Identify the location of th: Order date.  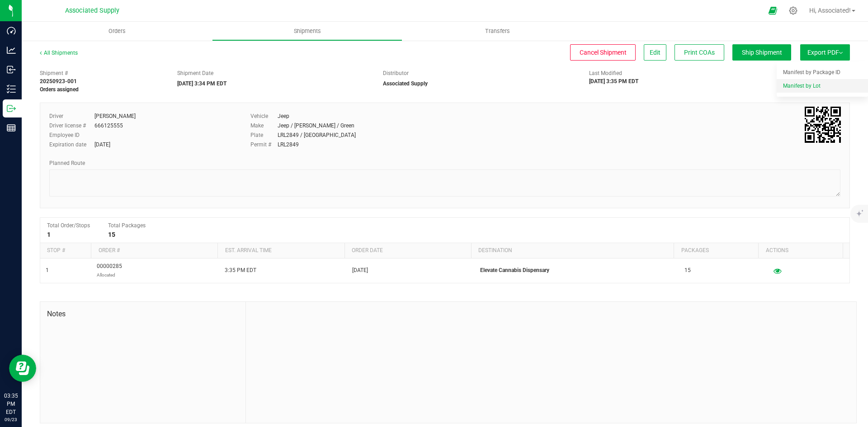
(407, 251).